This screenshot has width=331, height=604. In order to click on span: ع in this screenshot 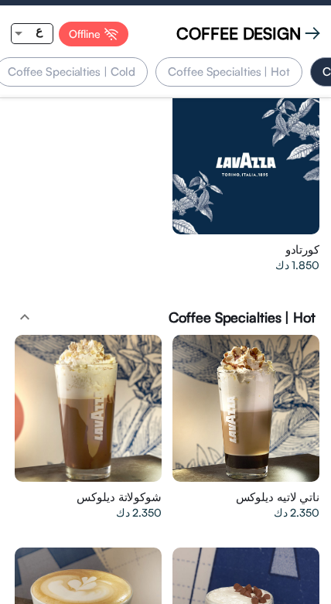, I will do `click(39, 30)`.